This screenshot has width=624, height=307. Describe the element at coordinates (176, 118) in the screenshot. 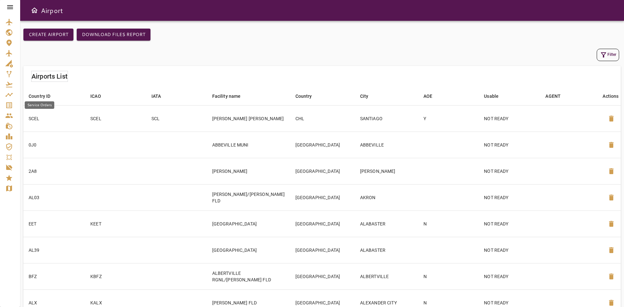

I see `td: SCL` at that location.